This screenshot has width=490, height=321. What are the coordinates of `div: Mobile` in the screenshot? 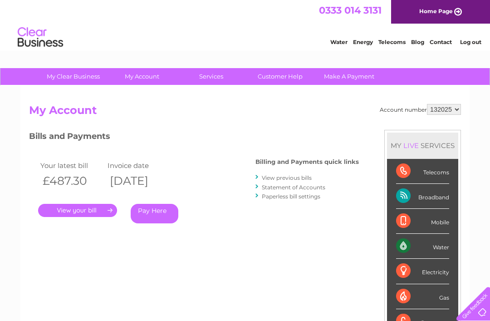 It's located at (422, 221).